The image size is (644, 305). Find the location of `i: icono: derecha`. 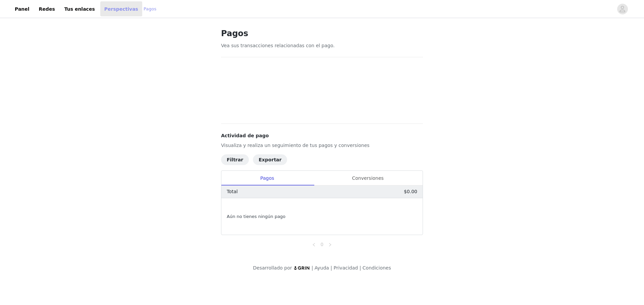

i: icono: derecha is located at coordinates (330, 245).